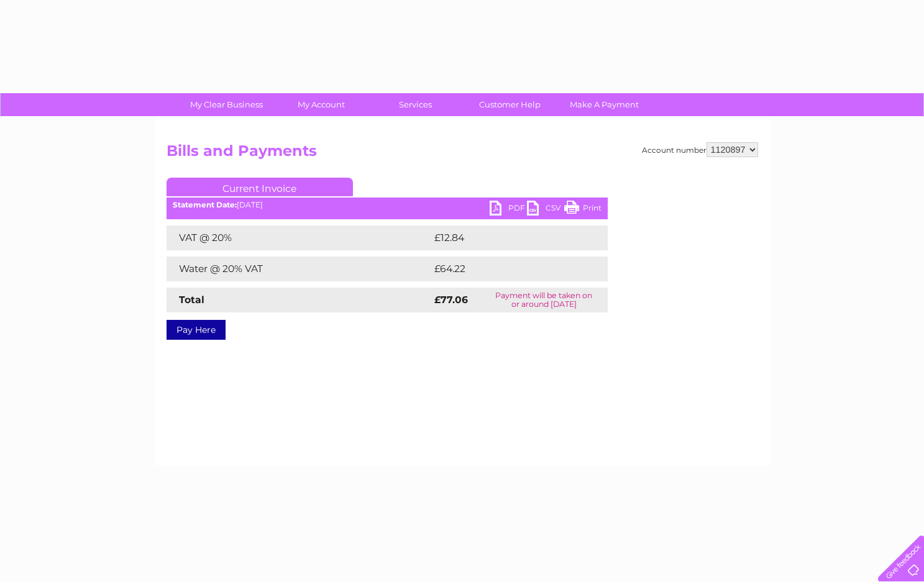  What do you see at coordinates (546, 209) in the screenshot?
I see `a: CSV` at bounding box center [546, 209].